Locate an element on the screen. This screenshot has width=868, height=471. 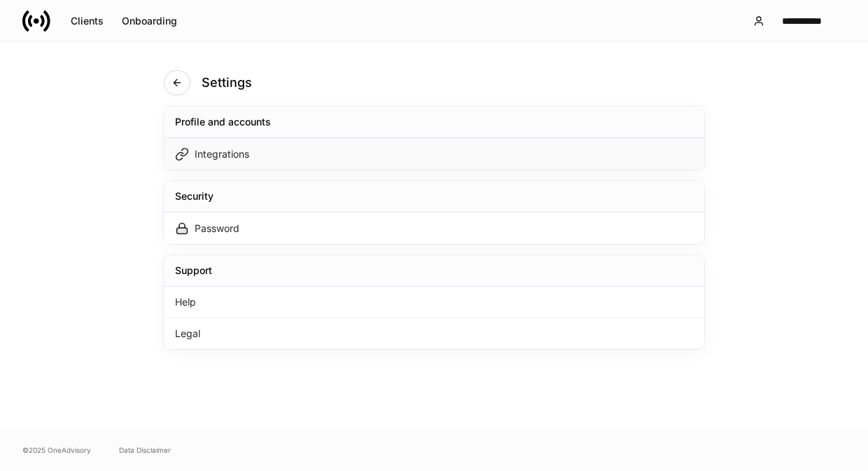
button: Onboarding is located at coordinates (149, 21).